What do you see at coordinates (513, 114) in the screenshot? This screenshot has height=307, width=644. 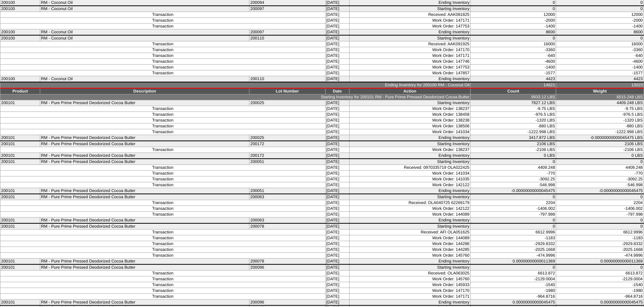 I see `td: -976.5 LBS` at bounding box center [513, 114].